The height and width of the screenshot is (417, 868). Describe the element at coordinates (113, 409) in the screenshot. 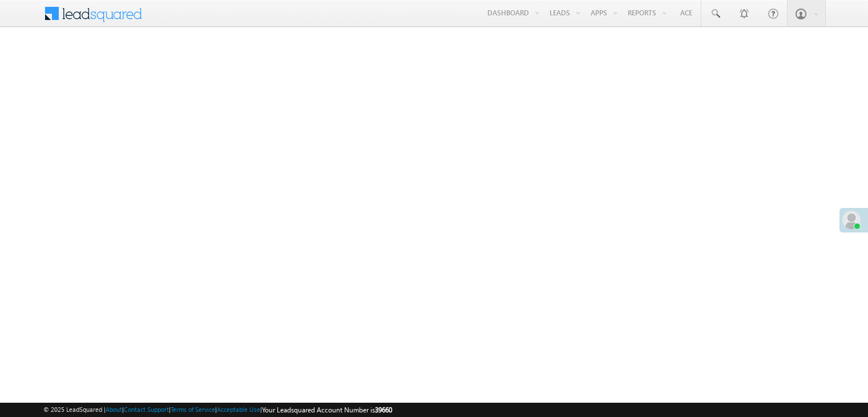

I see `a: About` at that location.